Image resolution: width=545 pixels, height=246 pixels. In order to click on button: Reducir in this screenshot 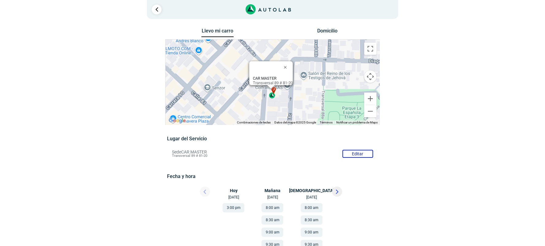, I will do `click(370, 111)`.